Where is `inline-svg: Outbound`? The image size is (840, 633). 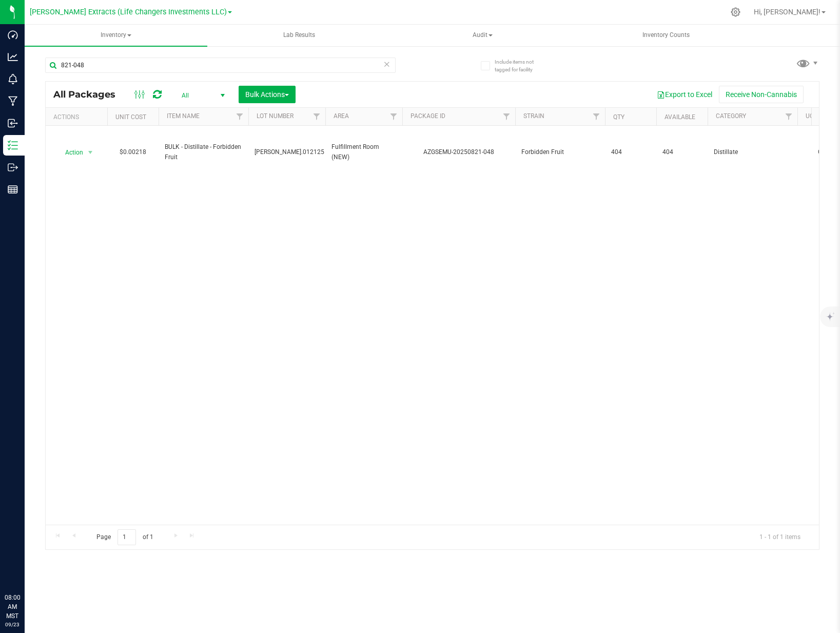 inline-svg: Outbound is located at coordinates (13, 167).